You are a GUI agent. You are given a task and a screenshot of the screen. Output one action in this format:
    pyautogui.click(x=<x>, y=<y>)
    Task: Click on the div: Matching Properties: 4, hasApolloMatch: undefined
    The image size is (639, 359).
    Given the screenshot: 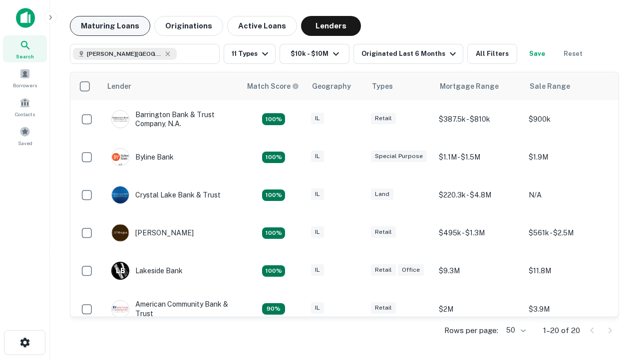 What is the action you would take?
    pyautogui.click(x=273, y=196)
    